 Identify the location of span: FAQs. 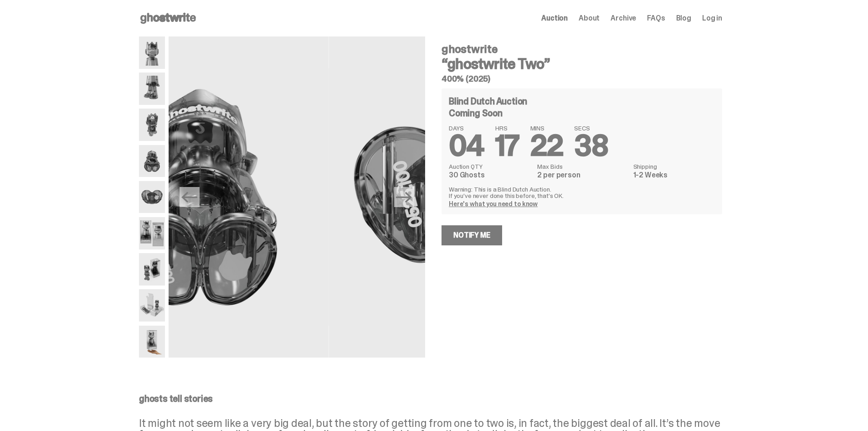
(655, 19).